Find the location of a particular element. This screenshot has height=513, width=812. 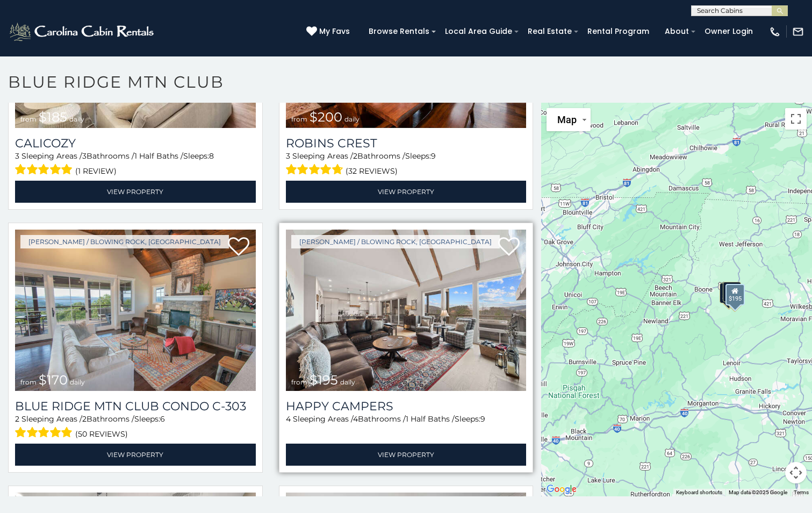

span: 8 is located at coordinates (211, 156).